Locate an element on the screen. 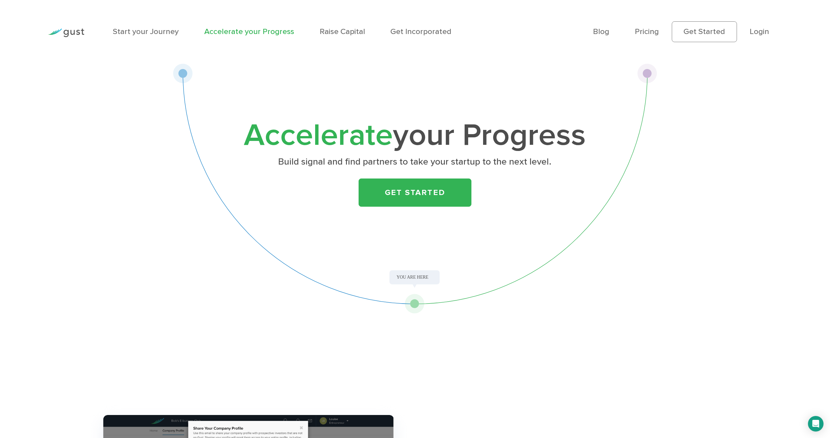  a: Raise Capital is located at coordinates (342, 31).